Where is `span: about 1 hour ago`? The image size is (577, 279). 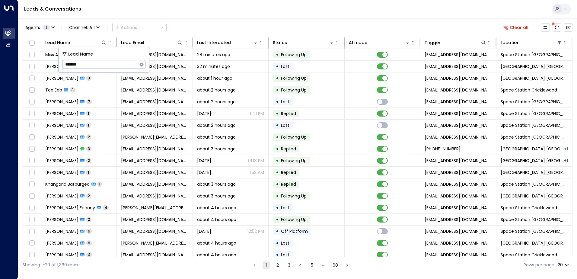 span: about 1 hour ago is located at coordinates (215, 78).